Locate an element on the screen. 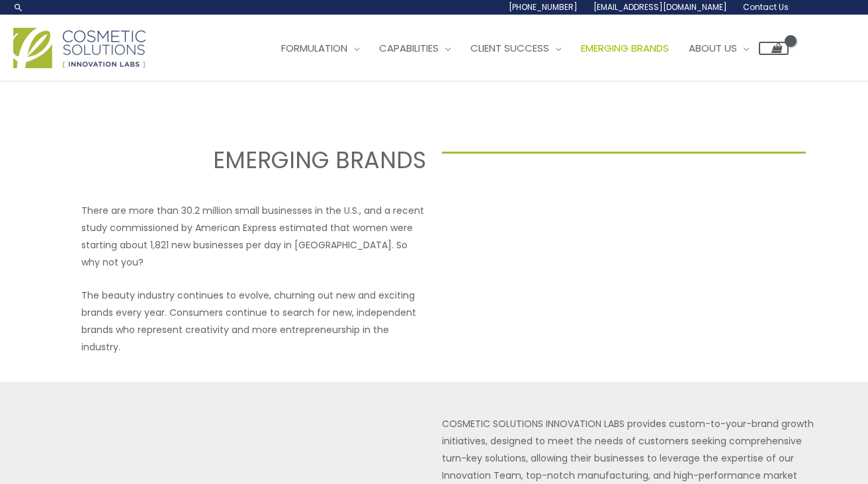 This screenshot has width=868, height=484. span: Emerging Brands is located at coordinates (624, 48).